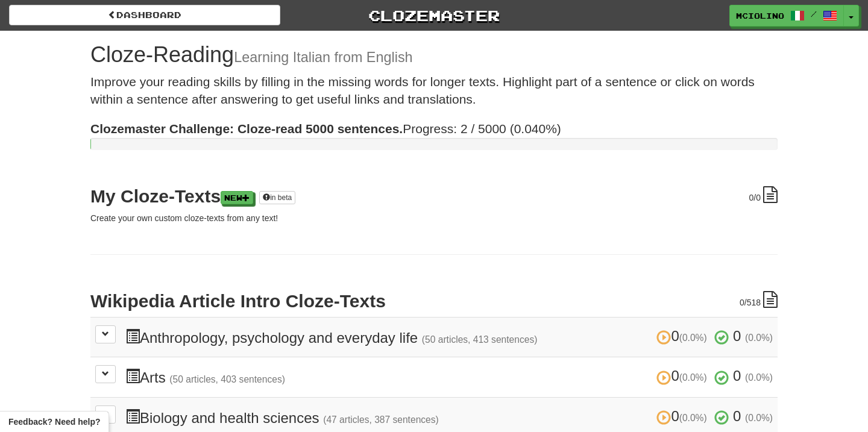 This screenshot has height=432, width=868. Describe the element at coordinates (277, 197) in the screenshot. I see `a: in beta` at that location.